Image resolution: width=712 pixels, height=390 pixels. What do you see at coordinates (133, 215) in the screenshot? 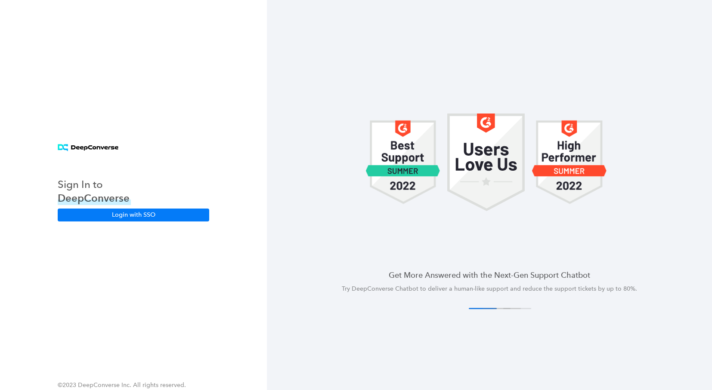
I see `button: Login with SSO` at bounding box center [133, 215].